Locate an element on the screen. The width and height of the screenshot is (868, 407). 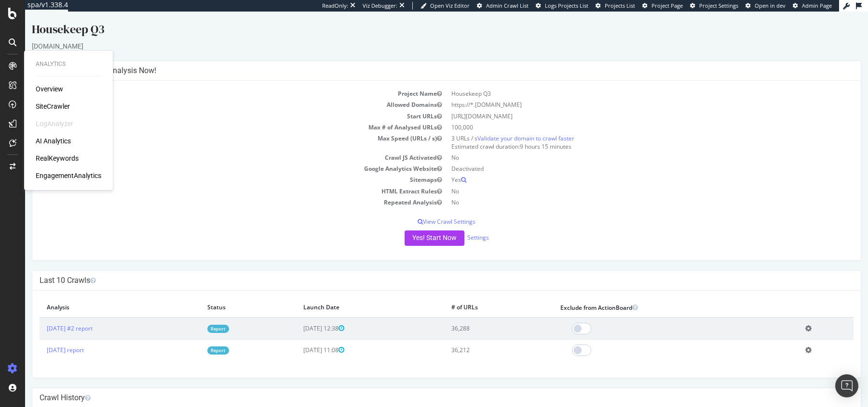
div: EngagementAnalytics is located at coordinates (68, 176).